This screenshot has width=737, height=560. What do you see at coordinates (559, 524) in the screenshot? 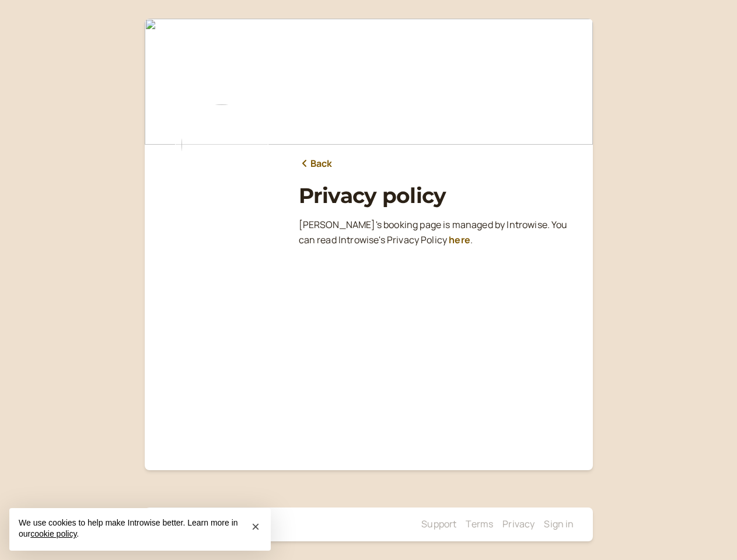
I see `a: Sign in` at bounding box center [559, 524].